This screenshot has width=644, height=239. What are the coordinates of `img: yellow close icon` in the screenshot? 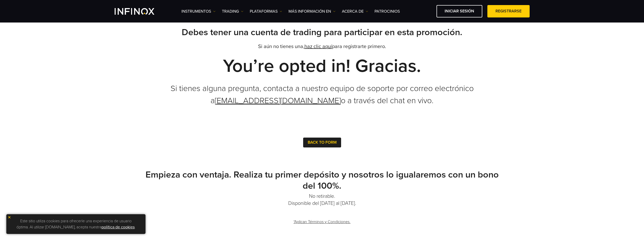 It's located at (9, 217).